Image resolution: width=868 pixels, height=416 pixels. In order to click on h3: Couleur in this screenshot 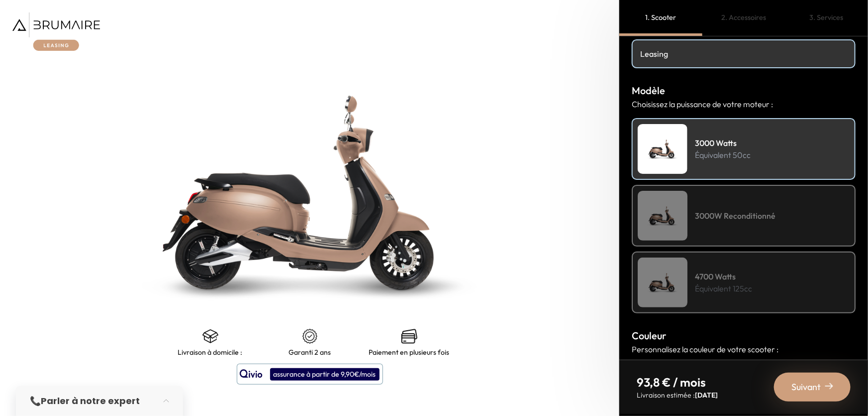, I will do `click(743, 336)`.